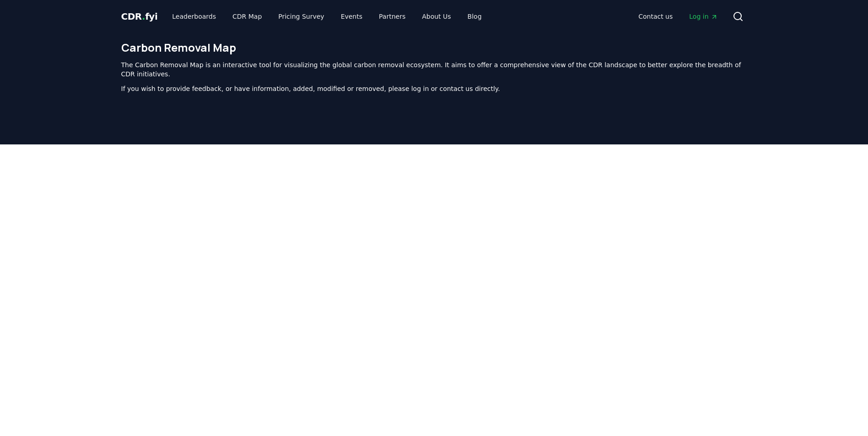 The image size is (868, 436). I want to click on a: Contact us, so click(656, 16).